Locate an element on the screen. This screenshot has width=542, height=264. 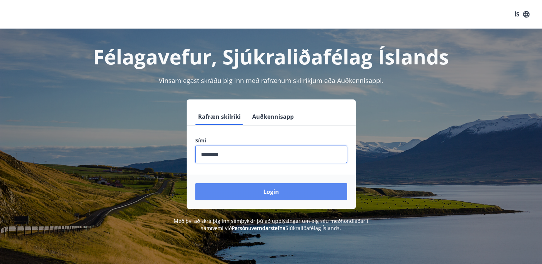
button: Rafræn skilríki is located at coordinates (219, 117).